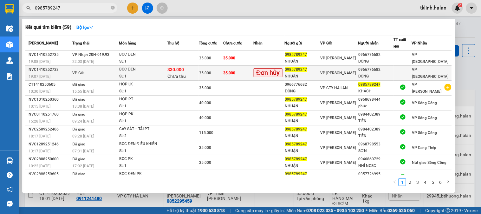 Image resolution: width=481 pixels, height=214 pixels. What do you see at coordinates (49, 99) in the screenshot?
I see `div: NVC1010250360` at bounding box center [49, 99].